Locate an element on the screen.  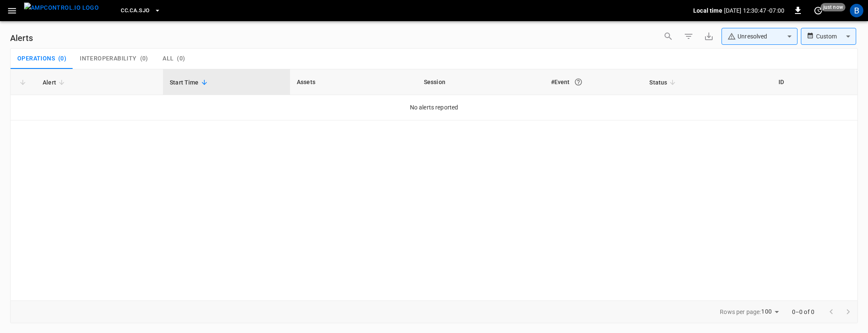
span: CC.CA.SJO is located at coordinates (135, 10).